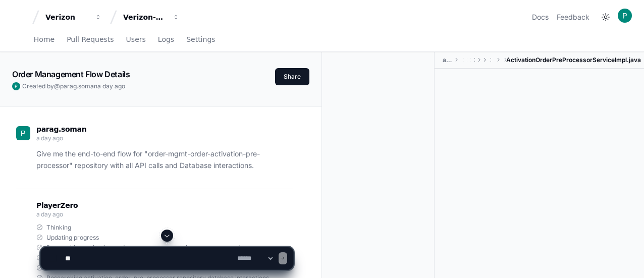 The height and width of the screenshot is (278, 644). Describe the element at coordinates (57, 205) in the screenshot. I see `span: PlayerZero` at that location.